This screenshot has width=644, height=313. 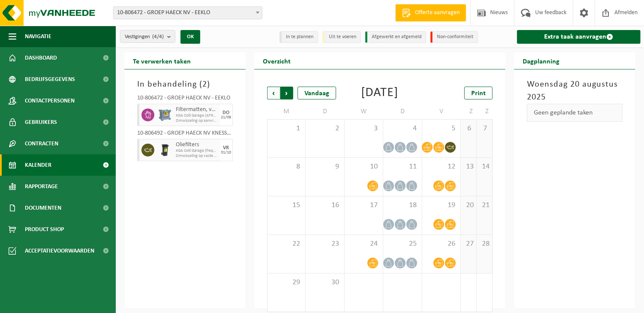 What do you see at coordinates (197, 151) in the screenshot?
I see `span: KGA Colli Garage (frequentie)` at bounding box center [197, 151].